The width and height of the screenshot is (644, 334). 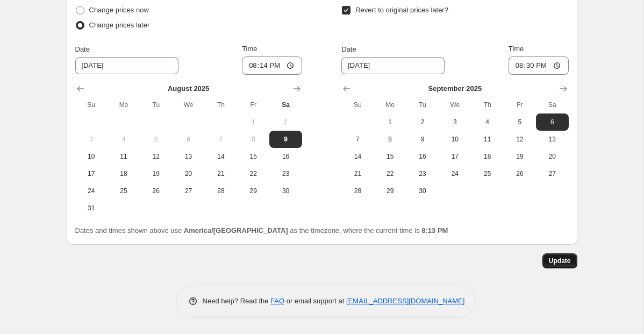 I want to click on button: Sunday September 7 2025, so click(x=357, y=139).